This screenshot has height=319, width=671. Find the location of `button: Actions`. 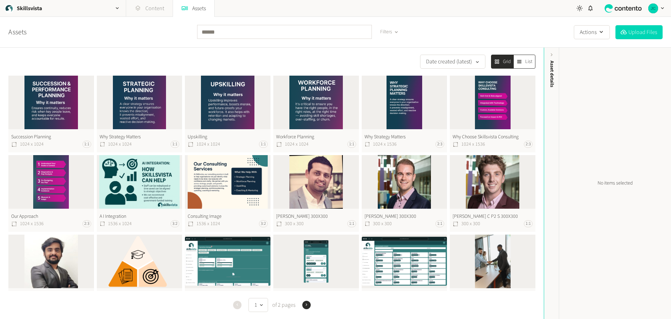

button: Actions is located at coordinates (592, 32).